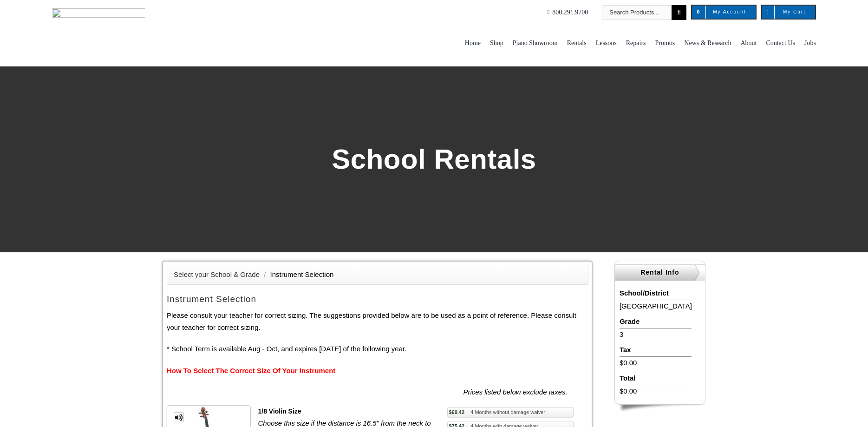 The image size is (868, 427). I want to click on span: Home, so click(404, 42).